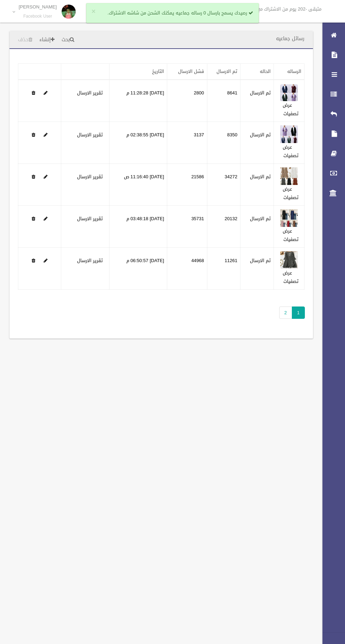  Describe the element at coordinates (158, 71) in the screenshot. I see `a: التاريخ` at that location.